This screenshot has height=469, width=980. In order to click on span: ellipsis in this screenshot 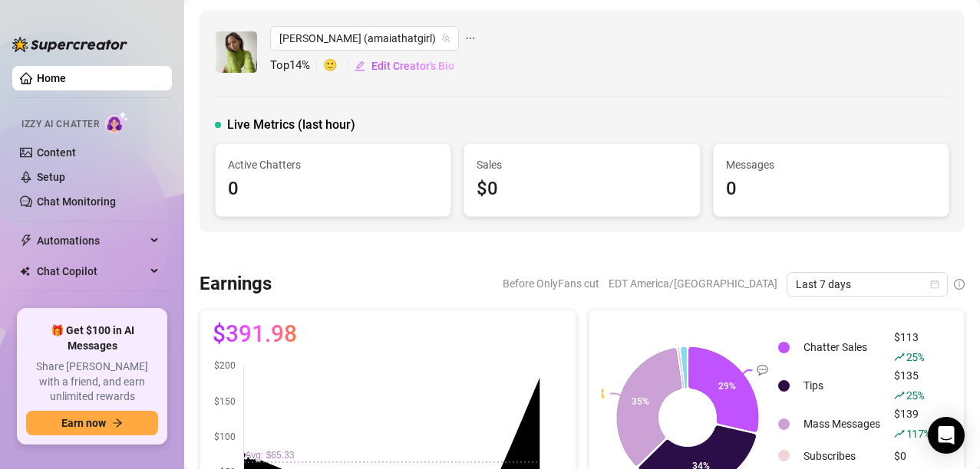, I will do `click(470, 38)`.